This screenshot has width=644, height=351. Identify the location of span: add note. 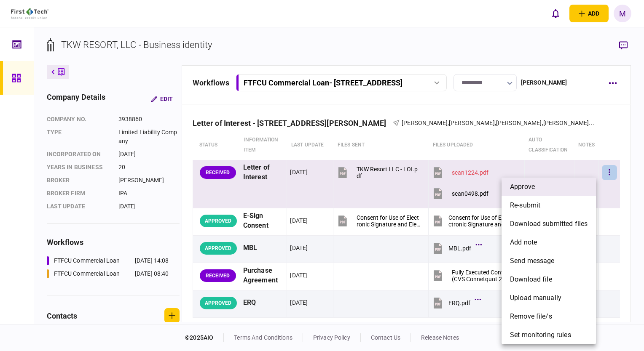
(523, 243).